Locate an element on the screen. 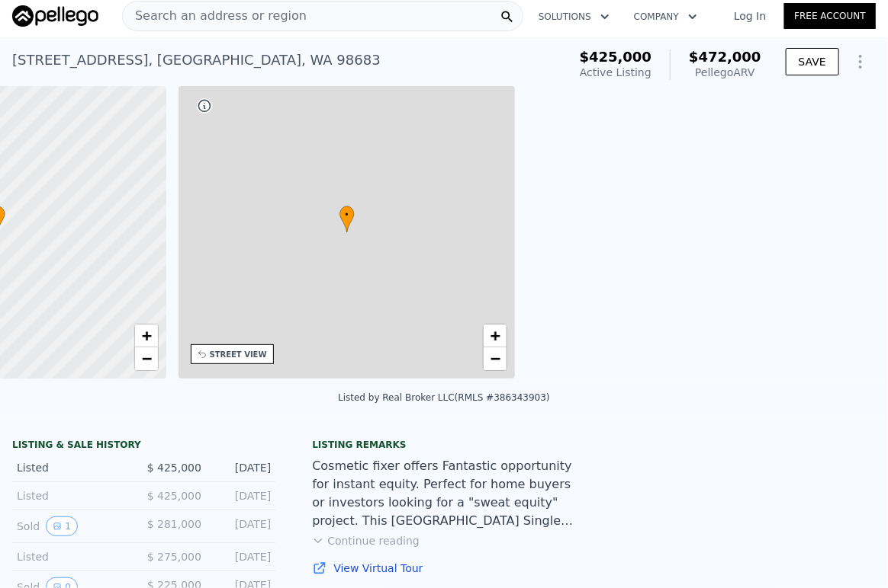  div: LISTING & SALE HISTORY is located at coordinates (143, 446).